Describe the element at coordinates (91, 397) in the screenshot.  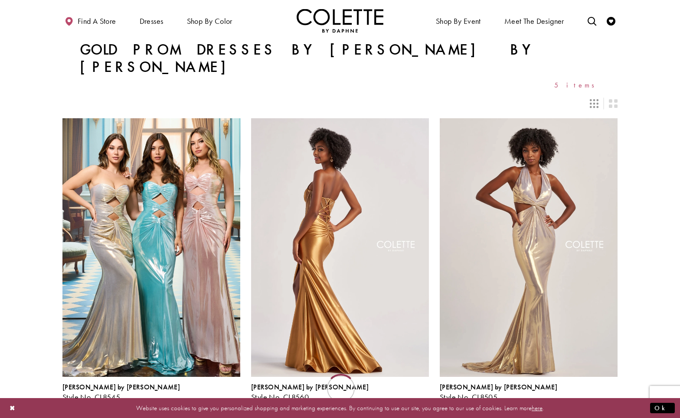
I see `span: Style No. CL8545` at that location.